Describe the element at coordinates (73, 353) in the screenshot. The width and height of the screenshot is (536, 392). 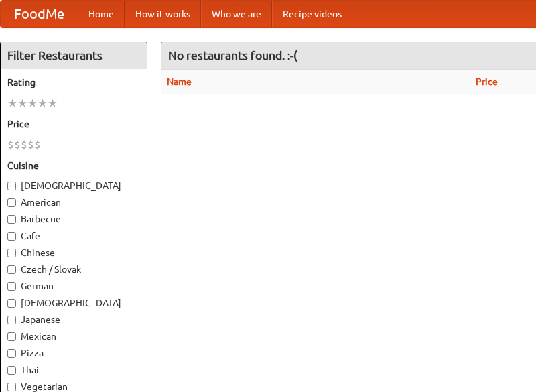
I see `label: Pizza` at that location.